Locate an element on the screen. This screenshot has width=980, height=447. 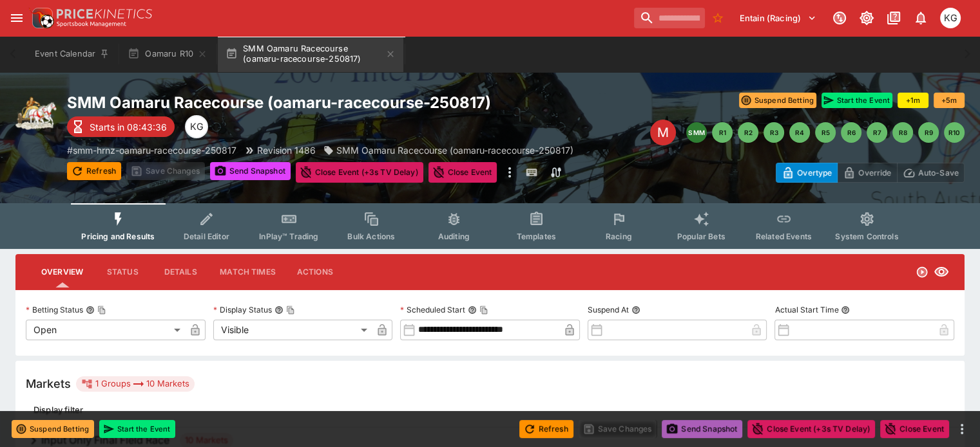
p: Override is located at coordinates (874, 173).